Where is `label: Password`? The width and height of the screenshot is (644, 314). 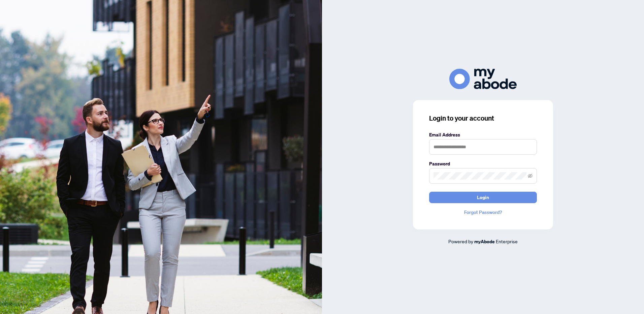
label: Password is located at coordinates (483, 164).